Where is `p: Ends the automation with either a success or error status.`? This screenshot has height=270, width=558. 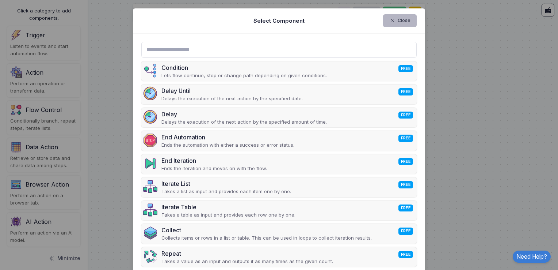
p: Ends the automation with either a success or error status. is located at coordinates (228, 145).